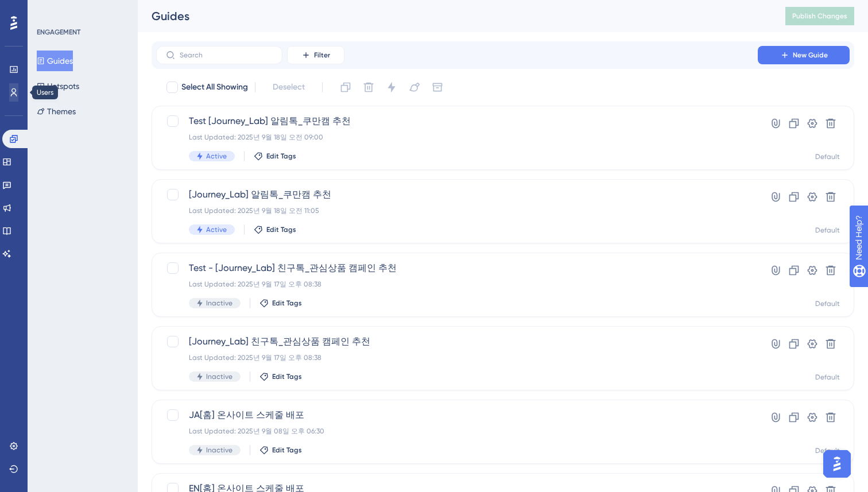 Image resolution: width=868 pixels, height=492 pixels. What do you see at coordinates (820, 16) in the screenshot?
I see `button: Publish Changes` at bounding box center [820, 16].